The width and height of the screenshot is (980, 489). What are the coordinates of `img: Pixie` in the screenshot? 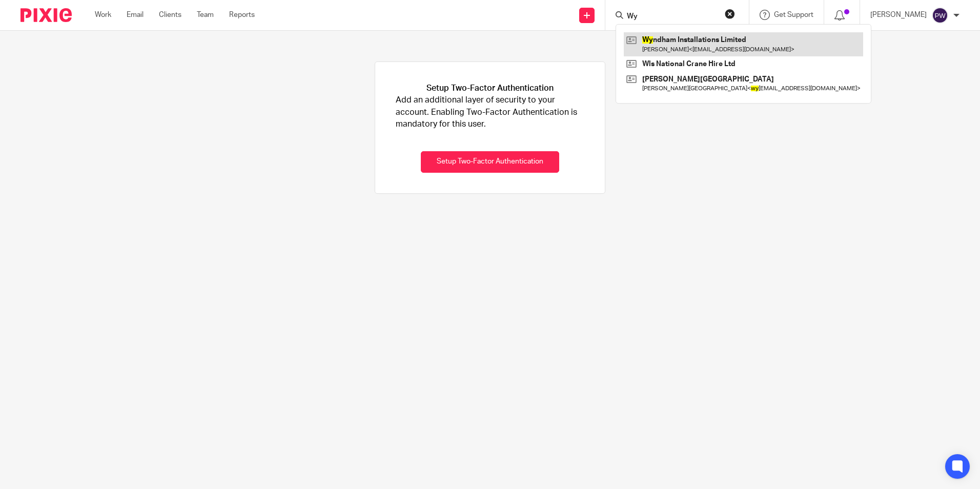 It's located at (46, 15).